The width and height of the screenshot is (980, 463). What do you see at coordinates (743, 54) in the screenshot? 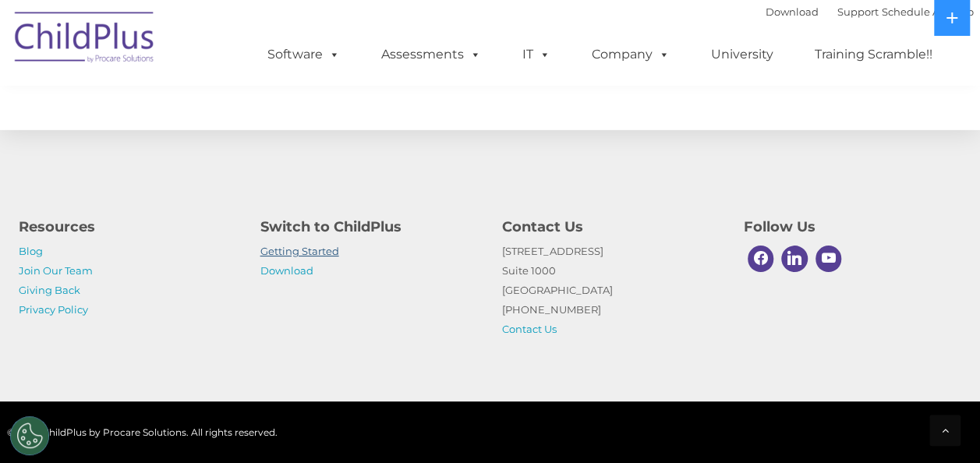
I see `a: University` at bounding box center [743, 54].